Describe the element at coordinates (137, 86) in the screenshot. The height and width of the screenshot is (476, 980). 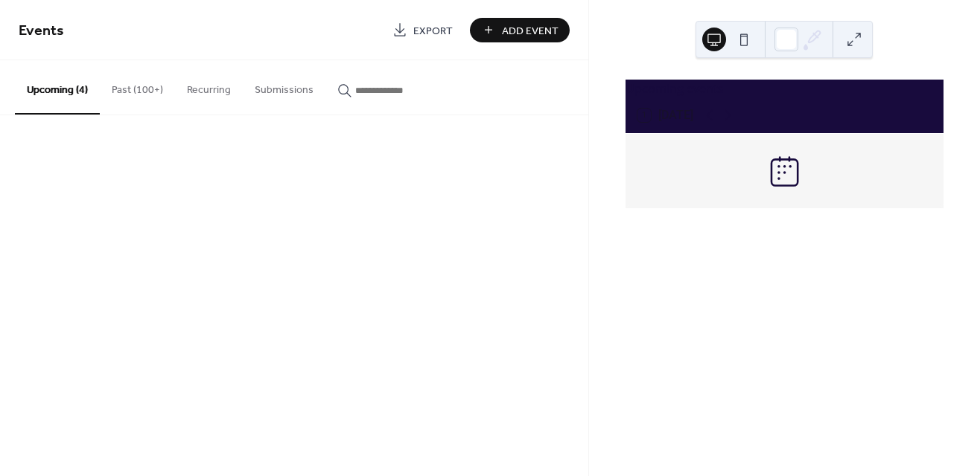
I see `button: Past (100+)` at that location.